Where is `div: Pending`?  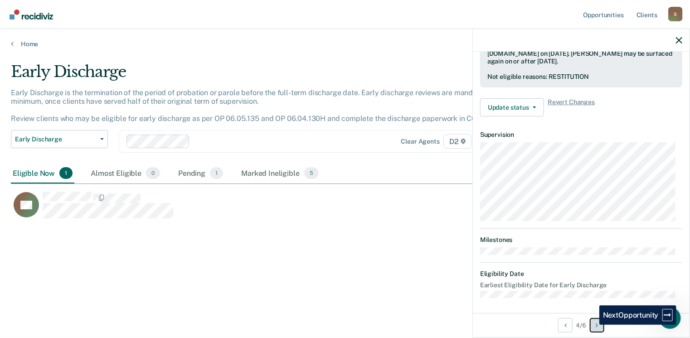 div: Pending is located at coordinates (201, 174).